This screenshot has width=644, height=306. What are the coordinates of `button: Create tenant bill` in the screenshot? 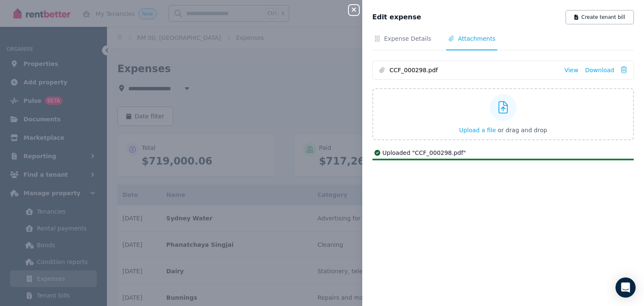 It's located at (600, 17).